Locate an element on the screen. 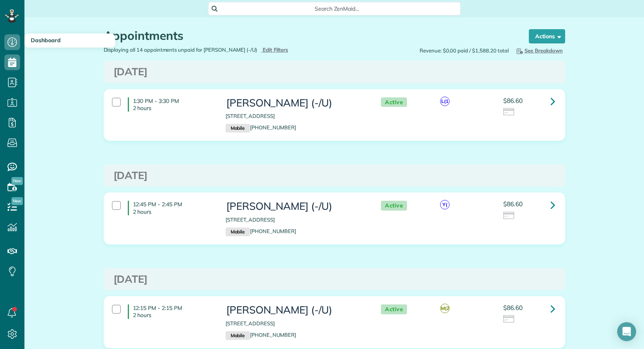 Image resolution: width=644 pixels, height=349 pixels. h4: 12:15 PM - 2:15 PM is located at coordinates (170, 312).